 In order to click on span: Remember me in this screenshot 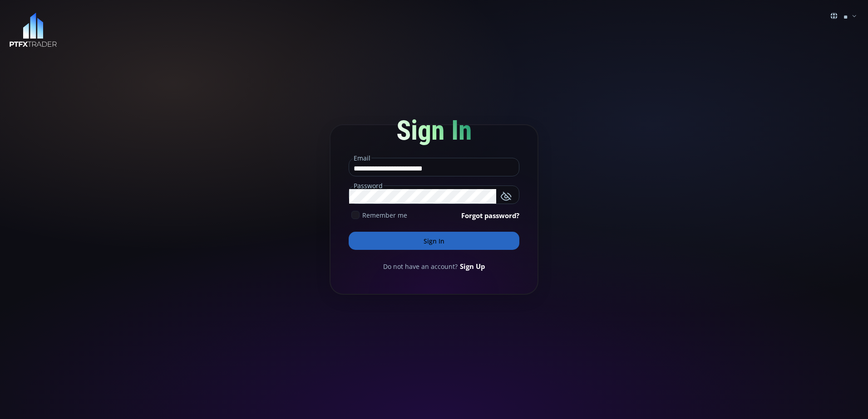, I will do `click(384, 215)`.